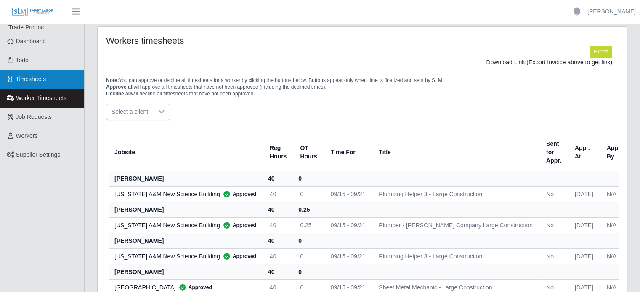 This screenshot has width=640, height=292. Describe the element at coordinates (31, 79) in the screenshot. I see `span: Timesheets` at that location.